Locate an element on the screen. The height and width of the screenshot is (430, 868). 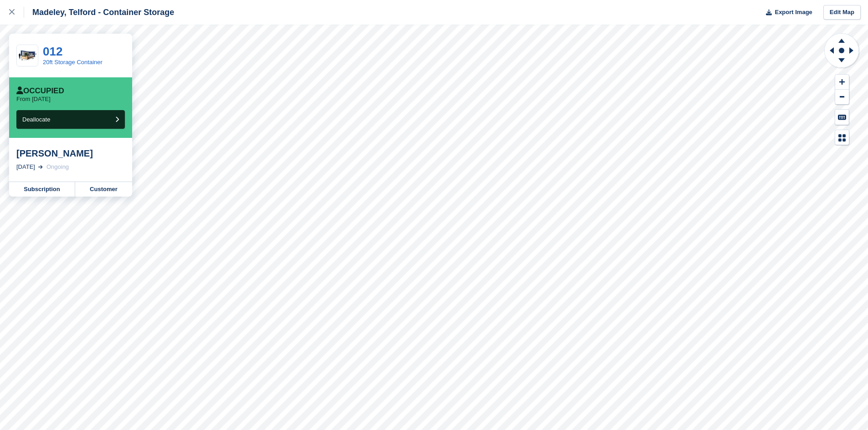
img: arrow-right-light-icn-cde0832a797a2874e46488d9cf13f60e5c3a73dbe684e267c42b8395dfbc2abf.svg is located at coordinates (41, 167).